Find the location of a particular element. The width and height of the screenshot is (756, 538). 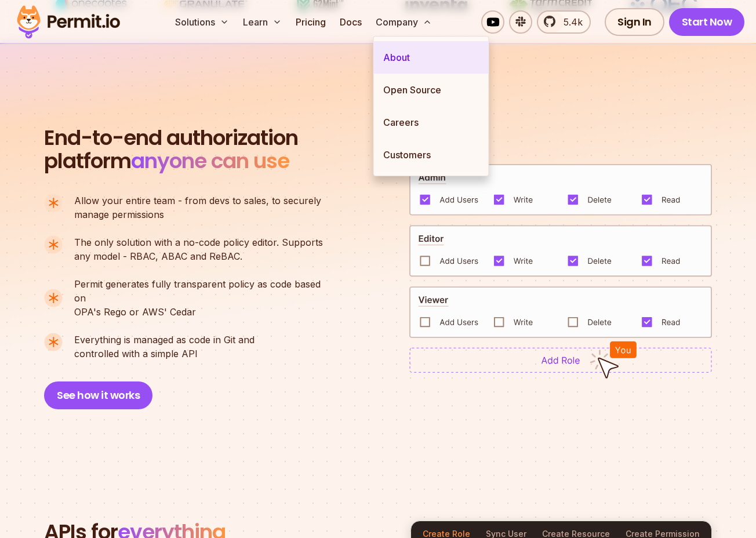

p: OPA's Rego or AWS' Cedar is located at coordinates (203, 298).